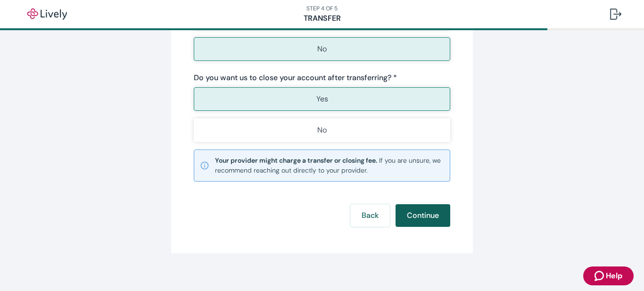  I want to click on small: If you are unsure, we recommend reaching out directly to your provider., so click(329, 166).